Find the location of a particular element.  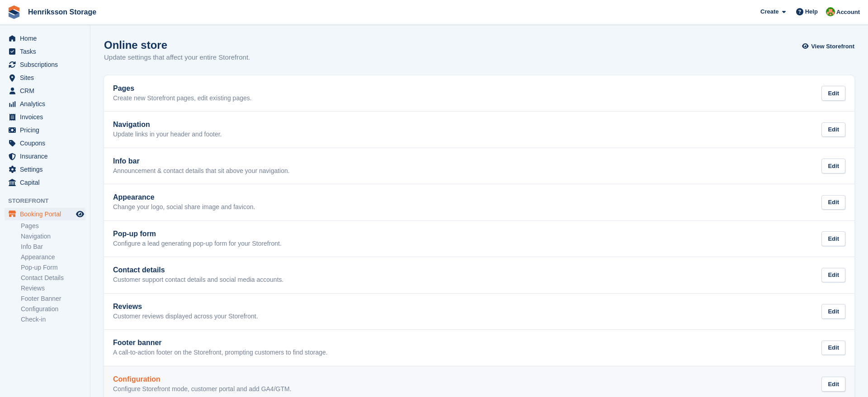

a: Pages is located at coordinates (53, 226).